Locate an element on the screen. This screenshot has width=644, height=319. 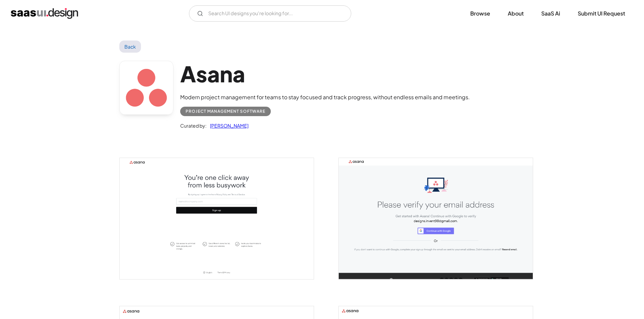
img: 6415873f198228c967b50281_Asana%20Signup%20Screen.png is located at coordinates (217, 218).